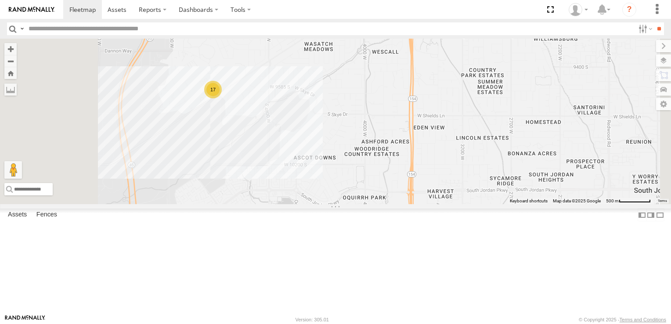 This screenshot has width=671, height=324. What do you see at coordinates (13, 170) in the screenshot?
I see `button: Drag Pegman onto the map to open Street View` at bounding box center [13, 170].